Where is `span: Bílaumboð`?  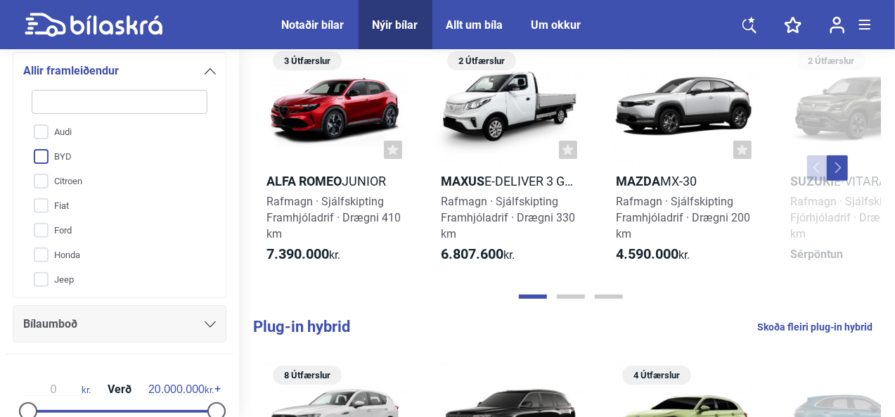 span: Bílaumboð is located at coordinates (50, 324).